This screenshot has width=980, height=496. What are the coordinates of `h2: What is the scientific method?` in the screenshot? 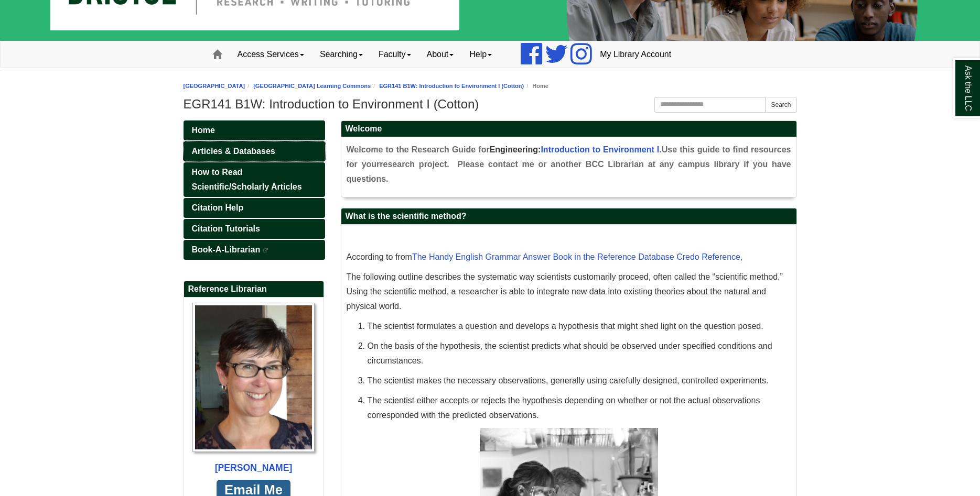 It's located at (569, 217).